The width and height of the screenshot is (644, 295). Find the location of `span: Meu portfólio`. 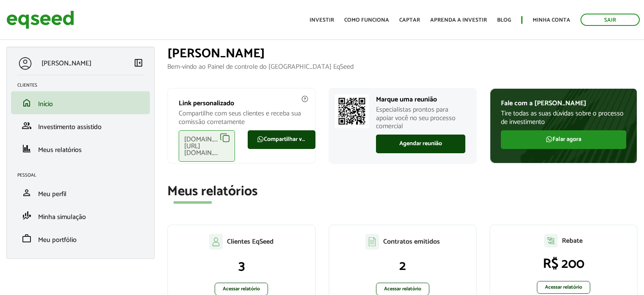

span: Meu portfólio is located at coordinates (57, 239).